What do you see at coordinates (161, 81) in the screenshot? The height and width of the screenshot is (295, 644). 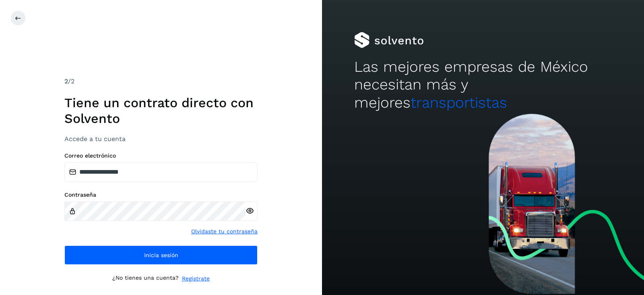 I see `div: /2` at bounding box center [161, 81].